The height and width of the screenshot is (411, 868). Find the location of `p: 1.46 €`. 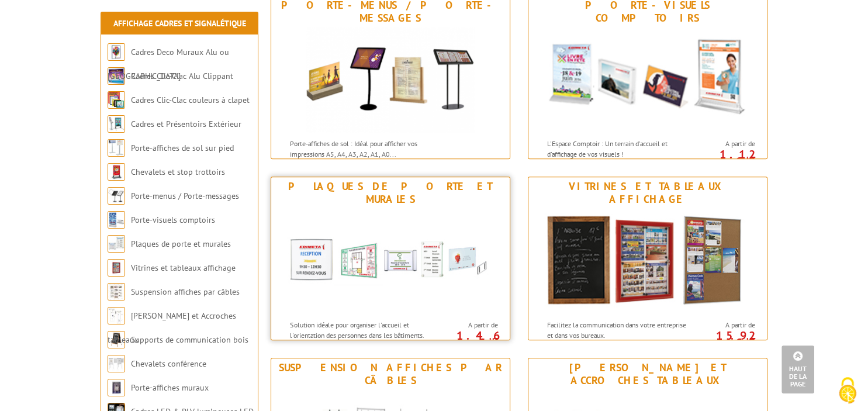

p: 1.46 € is located at coordinates (465, 339).